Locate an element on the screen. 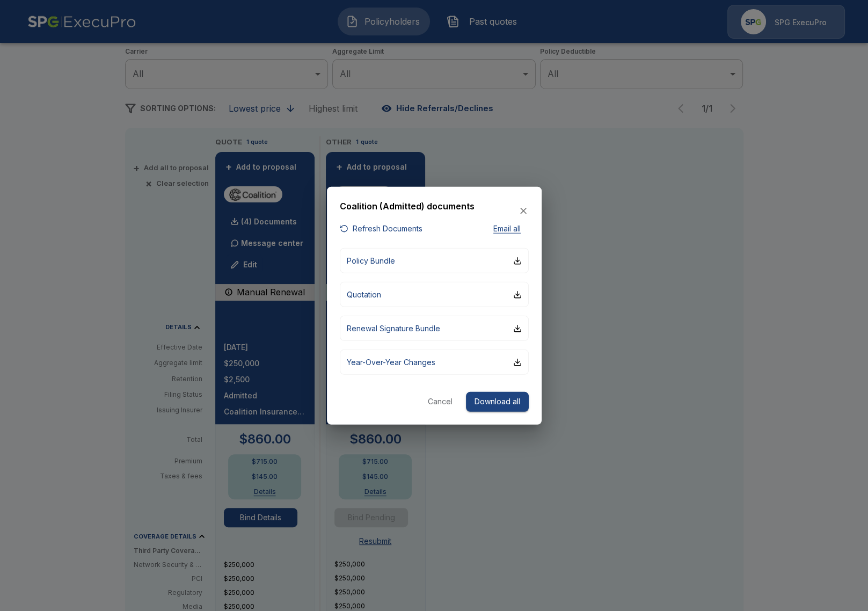 The width and height of the screenshot is (868, 611). p: Renewal Signature Bundle is located at coordinates (393, 328).